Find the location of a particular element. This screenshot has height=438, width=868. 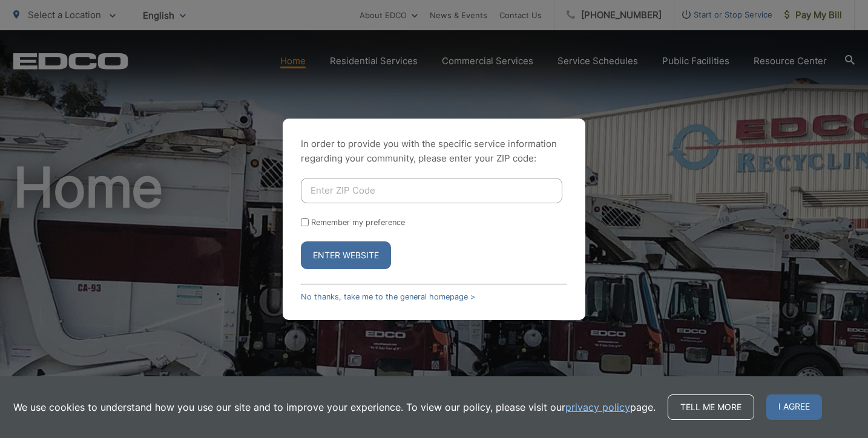

input: Enter ZIP Code is located at coordinates (431, 191).